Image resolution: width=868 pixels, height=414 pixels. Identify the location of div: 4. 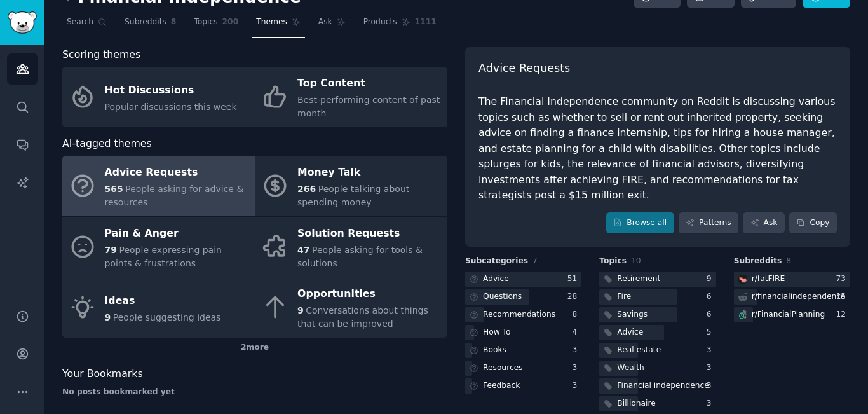
(577, 333).